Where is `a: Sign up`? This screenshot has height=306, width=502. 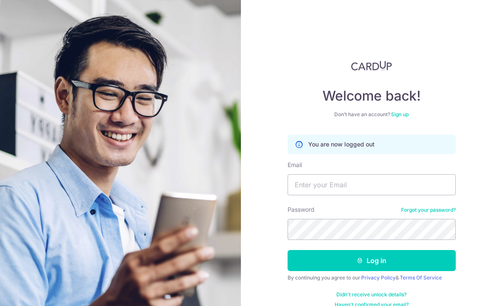 a: Sign up is located at coordinates (400, 114).